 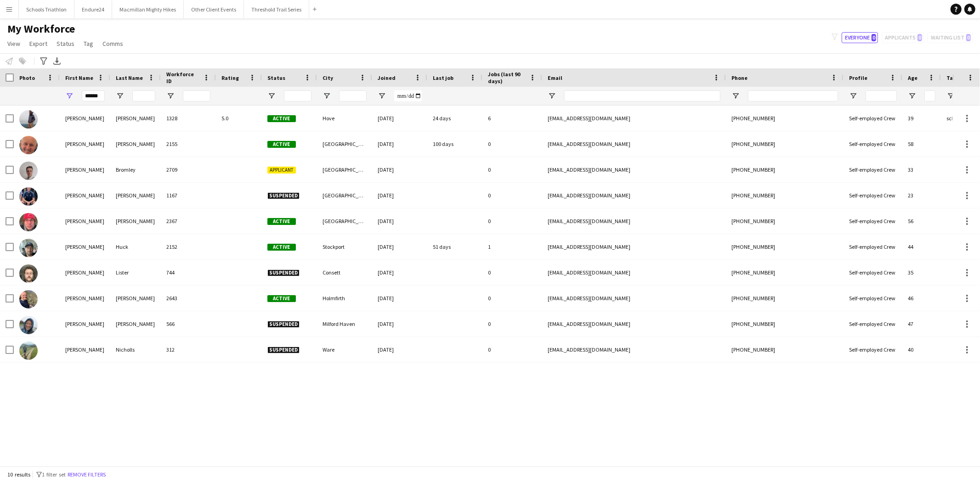 I want to click on button: Remove filters, so click(x=86, y=474).